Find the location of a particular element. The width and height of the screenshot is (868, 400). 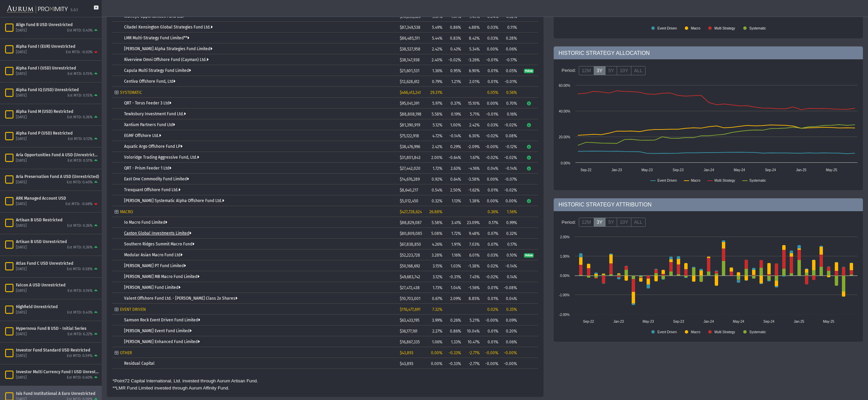

td: 0.06% is located at coordinates (510, 49).